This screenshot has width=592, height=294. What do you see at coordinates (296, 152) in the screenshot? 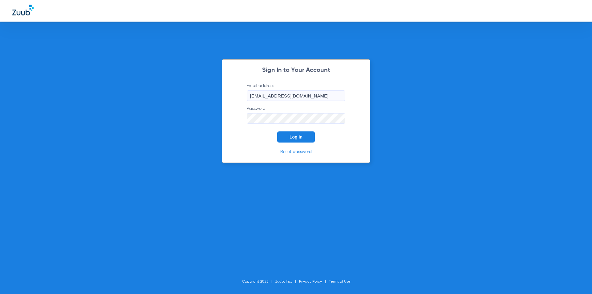
I see `a: Reset password` at bounding box center [296, 152].